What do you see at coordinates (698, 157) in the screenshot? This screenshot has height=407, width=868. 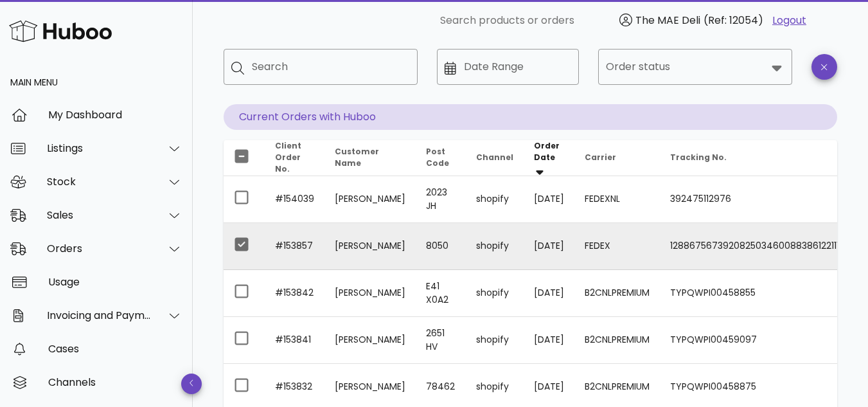 I see `span: Tracking No.` at bounding box center [698, 157].